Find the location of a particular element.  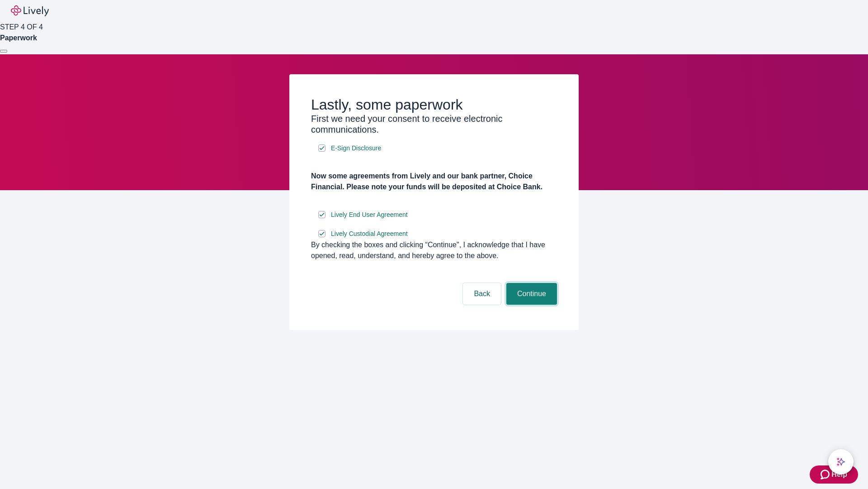

button: Zendesk support iconHelp is located at coordinates (834, 474).